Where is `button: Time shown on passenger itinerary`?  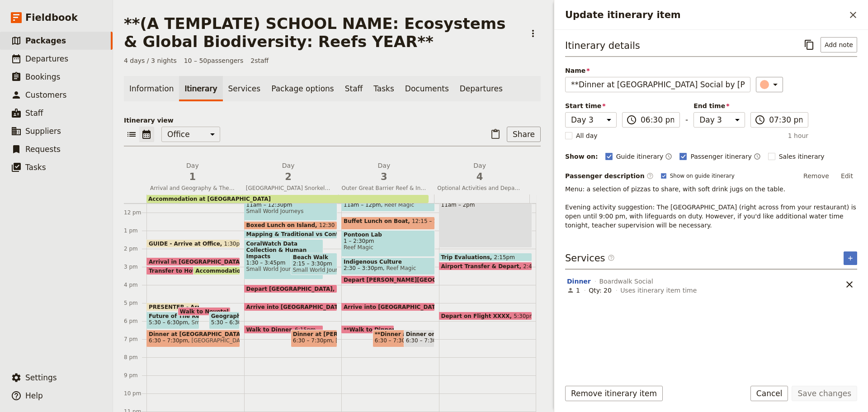
button: Time shown on passenger itinerary is located at coordinates (757, 157).